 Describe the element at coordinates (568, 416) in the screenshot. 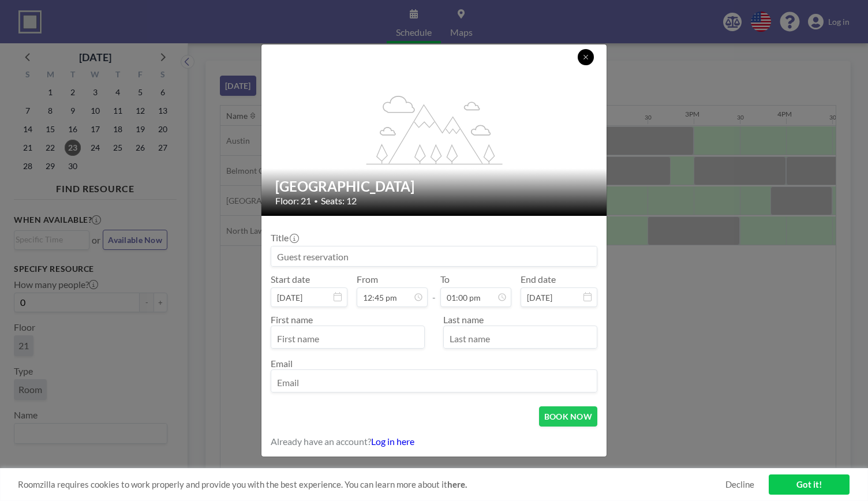

I see `button: BOOK NOW` at that location.